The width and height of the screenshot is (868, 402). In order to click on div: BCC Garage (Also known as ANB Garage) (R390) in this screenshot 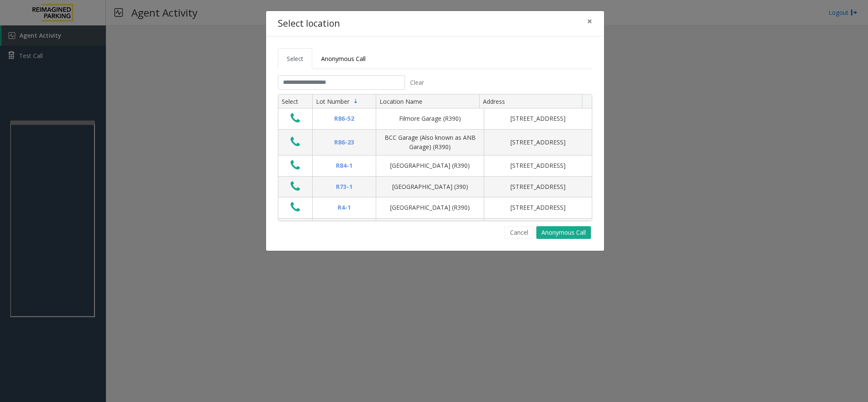, I will do `click(430, 142)`.